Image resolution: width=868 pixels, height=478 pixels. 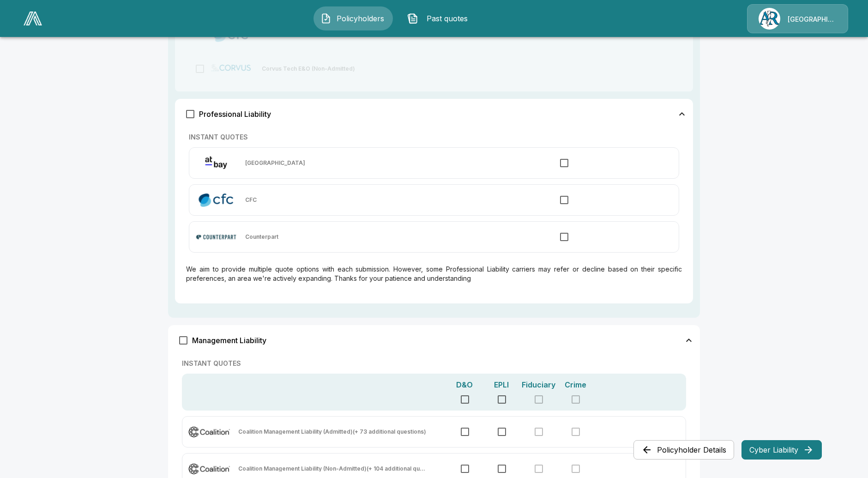 I want to click on span: (+ 73 additional questions), so click(x=389, y=431).